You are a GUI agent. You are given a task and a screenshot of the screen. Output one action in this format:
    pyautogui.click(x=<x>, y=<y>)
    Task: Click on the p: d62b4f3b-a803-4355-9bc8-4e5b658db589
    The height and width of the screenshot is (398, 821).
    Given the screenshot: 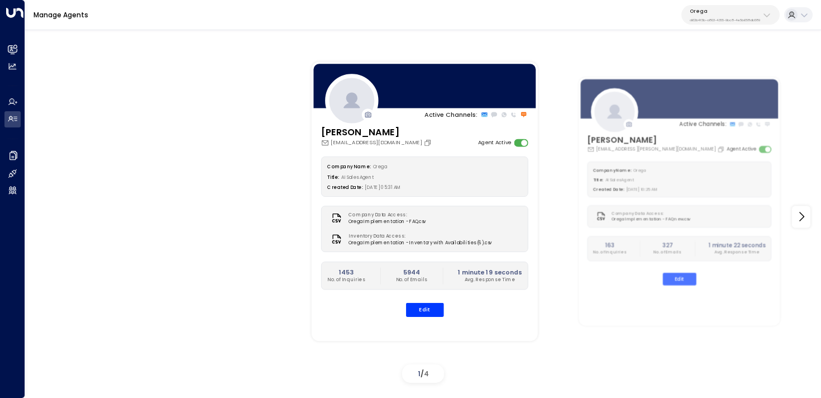 What is the action you would take?
    pyautogui.click(x=725, y=20)
    